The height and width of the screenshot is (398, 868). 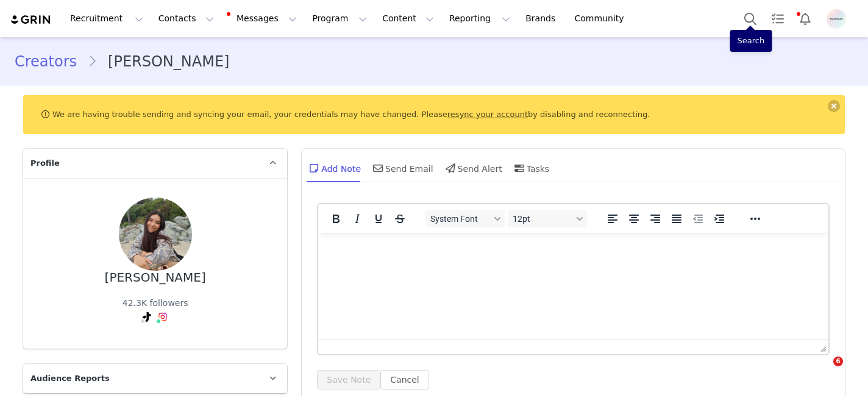 What do you see at coordinates (107, 19) in the screenshot?
I see `button: Recruitment` at bounding box center [107, 19].